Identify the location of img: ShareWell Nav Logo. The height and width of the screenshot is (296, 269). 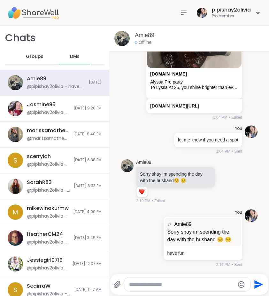
(33, 13).